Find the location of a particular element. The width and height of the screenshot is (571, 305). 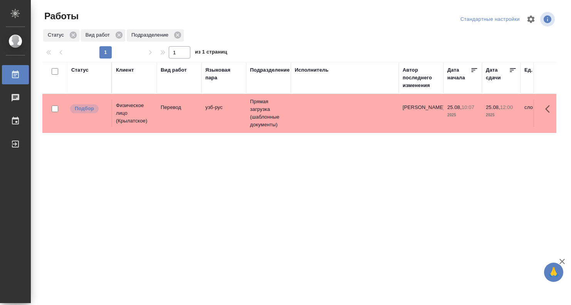

div: Ед. изм is located at coordinates (534, 70).